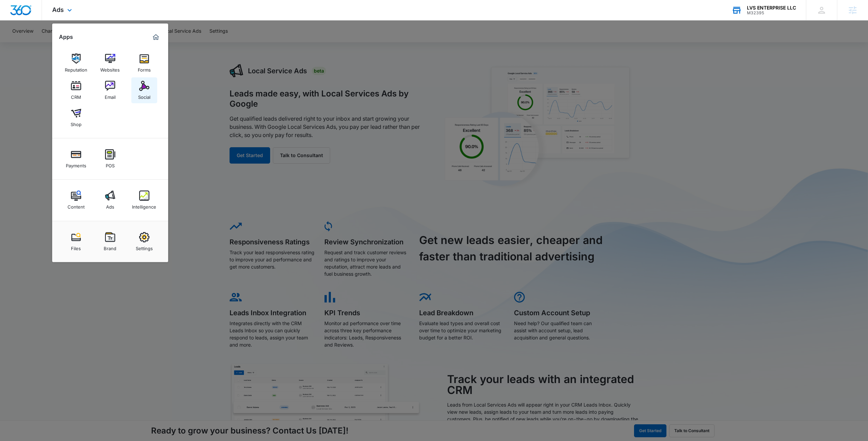 Image resolution: width=868 pixels, height=441 pixels. I want to click on div: account name, so click(771, 8).